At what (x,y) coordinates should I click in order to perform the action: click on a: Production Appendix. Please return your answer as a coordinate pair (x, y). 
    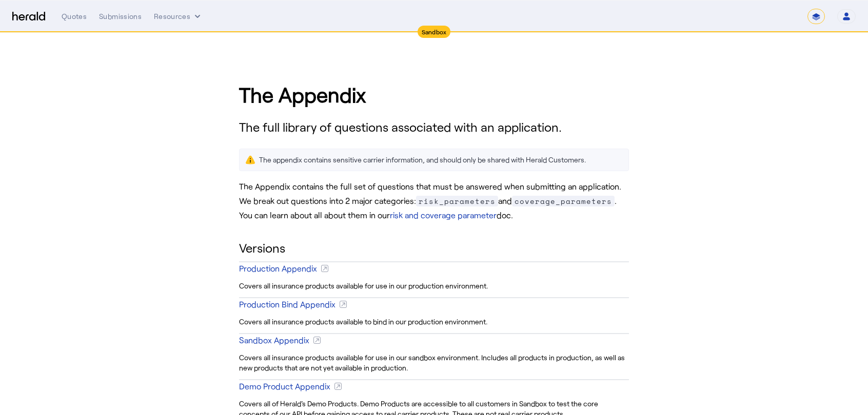
    Looking at the image, I should click on (434, 268).